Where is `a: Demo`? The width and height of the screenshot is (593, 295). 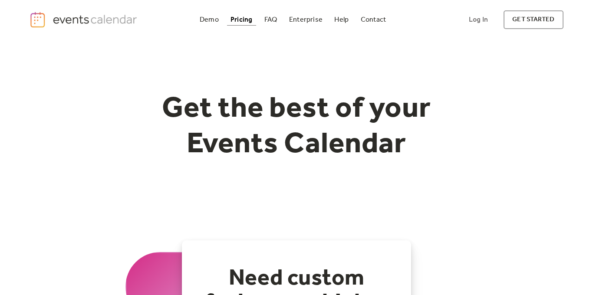
a: Demo is located at coordinates (209, 20).